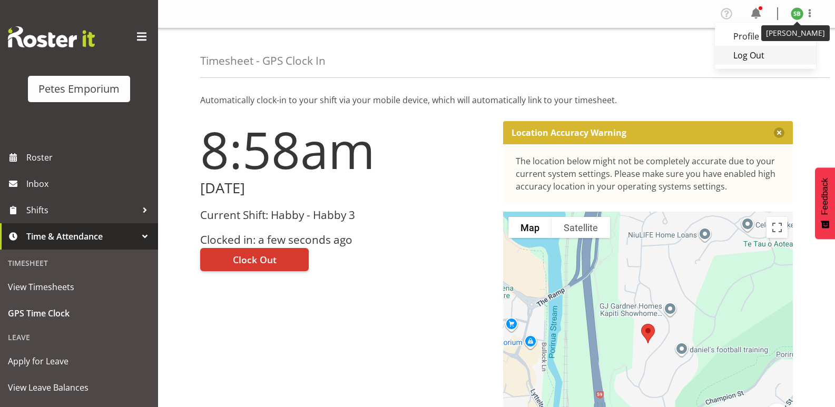  Describe the element at coordinates (581, 228) in the screenshot. I see `button: Show satellite imagery` at that location.